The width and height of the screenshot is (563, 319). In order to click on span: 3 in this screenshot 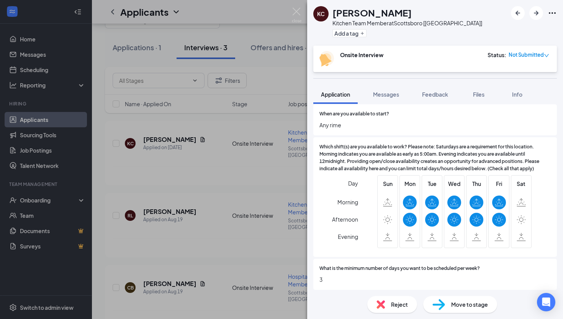, I will do `click(435, 279)`.